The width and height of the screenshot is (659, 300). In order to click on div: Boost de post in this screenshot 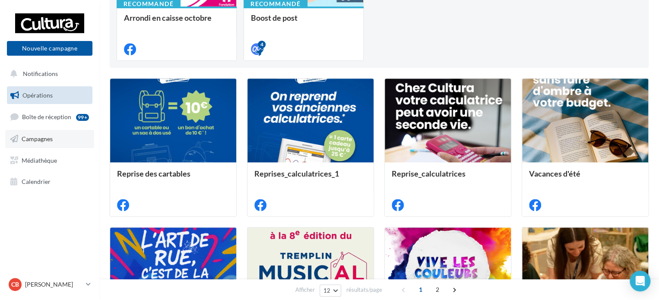, I will do `click(304, 22)`.